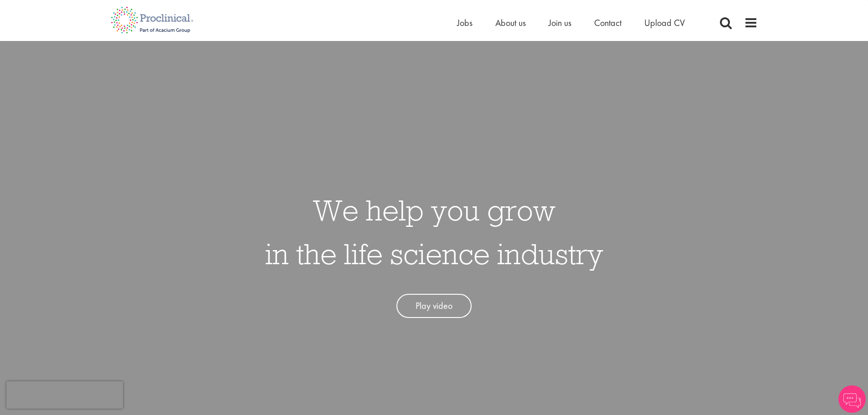 The image size is (868, 415). Describe the element at coordinates (434, 306) in the screenshot. I see `a: Play video` at that location.